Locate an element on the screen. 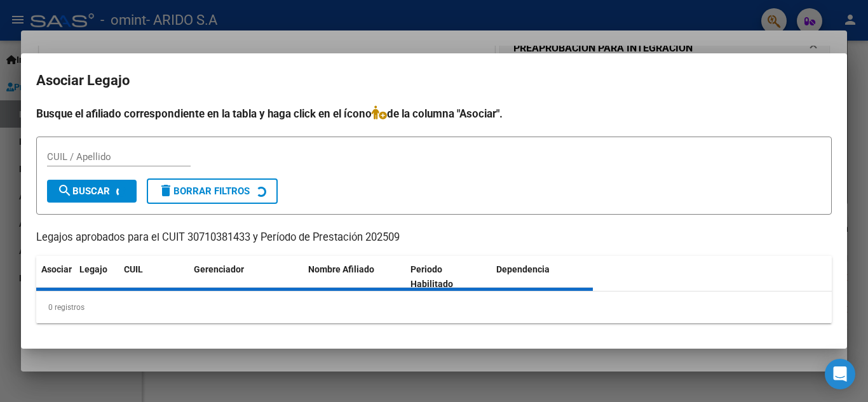 This screenshot has height=402, width=868. datatable-header-cell: Nombre Afiliado is located at coordinates (354, 277).